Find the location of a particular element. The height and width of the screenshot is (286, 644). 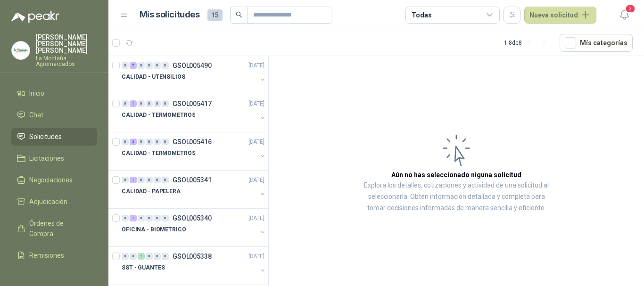

button: 3 is located at coordinates (624, 15).